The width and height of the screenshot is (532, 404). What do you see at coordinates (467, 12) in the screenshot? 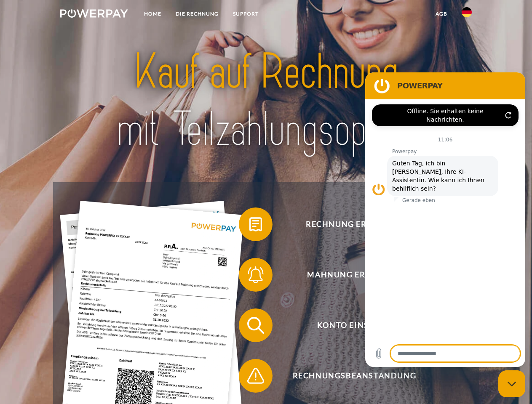
I see `img: de` at bounding box center [467, 12].